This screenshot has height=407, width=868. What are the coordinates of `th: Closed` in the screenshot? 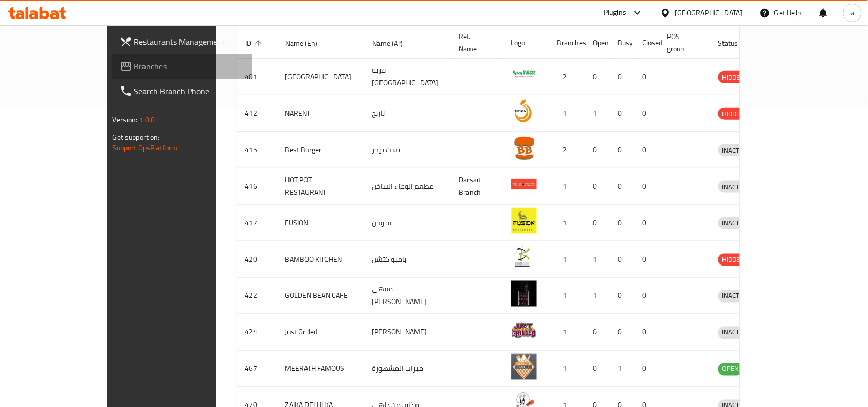 It's located at (647, 43).